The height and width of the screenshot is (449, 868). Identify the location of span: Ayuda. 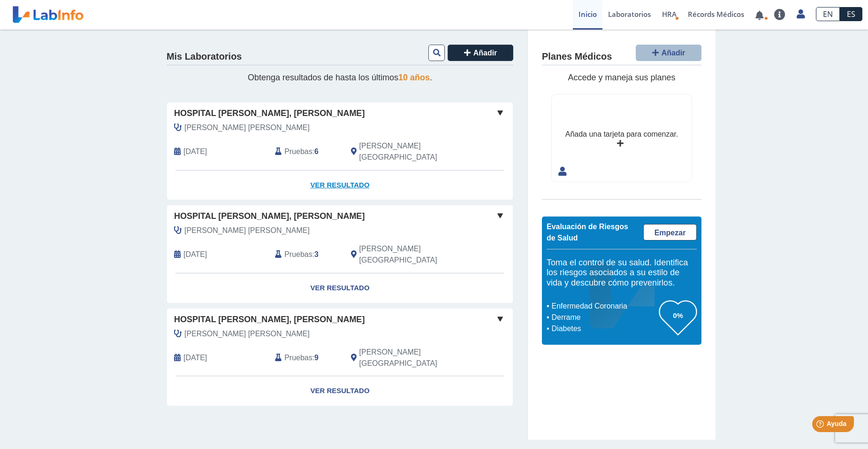
(52, 11).